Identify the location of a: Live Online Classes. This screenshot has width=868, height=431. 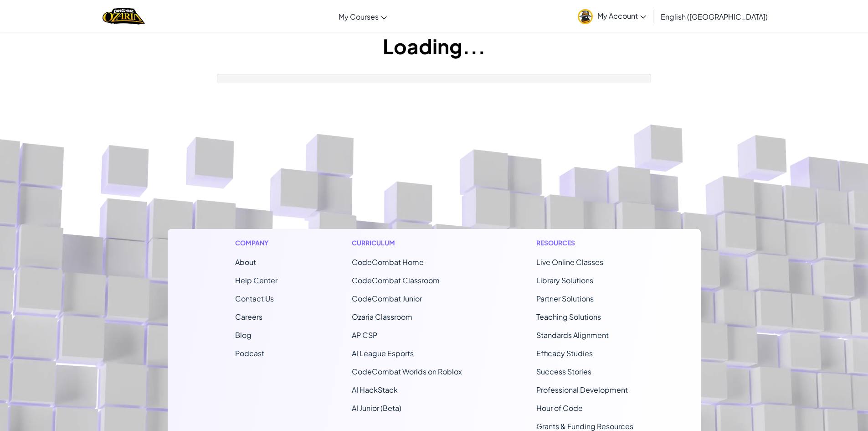
(570, 262).